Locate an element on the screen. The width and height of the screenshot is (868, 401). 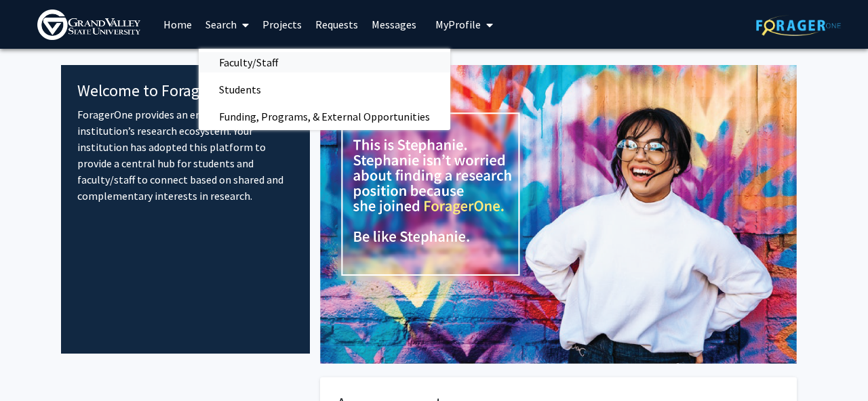
a: Home is located at coordinates (177, 25).